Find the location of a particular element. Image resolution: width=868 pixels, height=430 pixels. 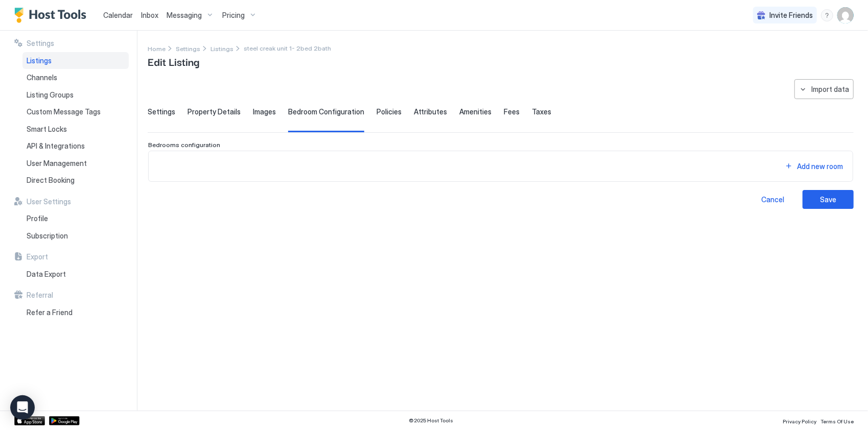

span: © 2025 Host Tools is located at coordinates (431, 421).